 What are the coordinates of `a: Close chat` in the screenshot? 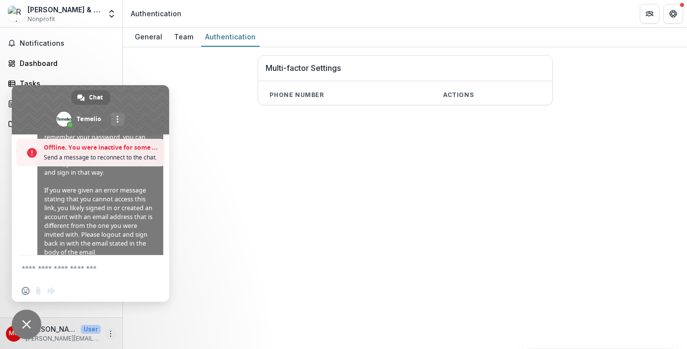 It's located at (27, 324).